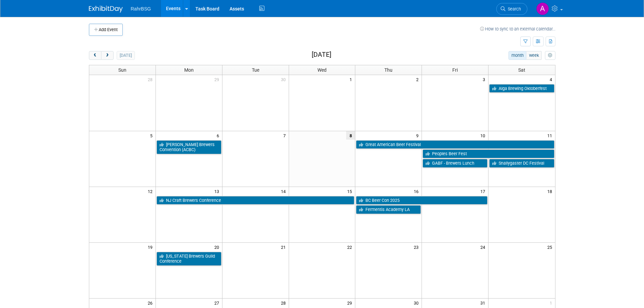  Describe the element at coordinates (218, 191) in the screenshot. I see `span: 13` at that location.